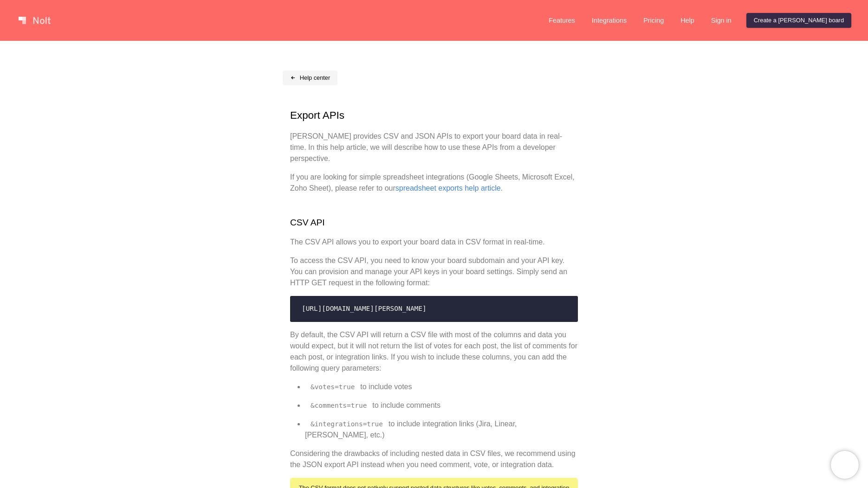 This screenshot has width=868, height=488. What do you see at coordinates (434, 352) in the screenshot?
I see `p: By default, the CSV API will return a CSV file with most of the columns and data you would expect...` at bounding box center [434, 352].